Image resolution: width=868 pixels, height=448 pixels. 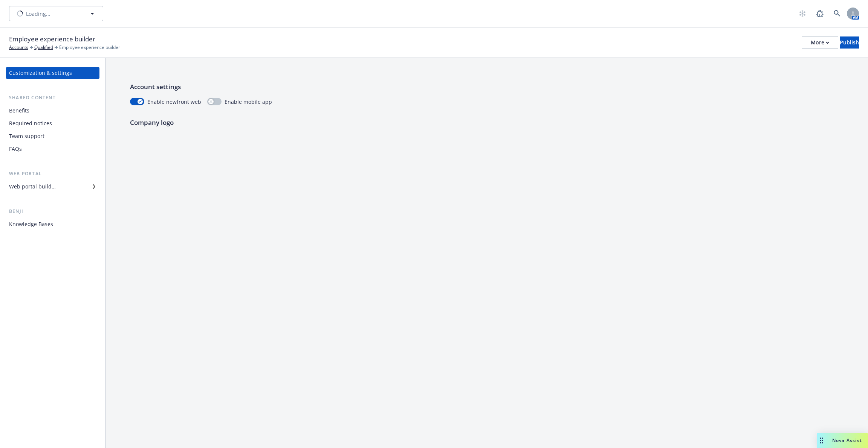 I want to click on a: Required notices, so click(x=53, y=124).